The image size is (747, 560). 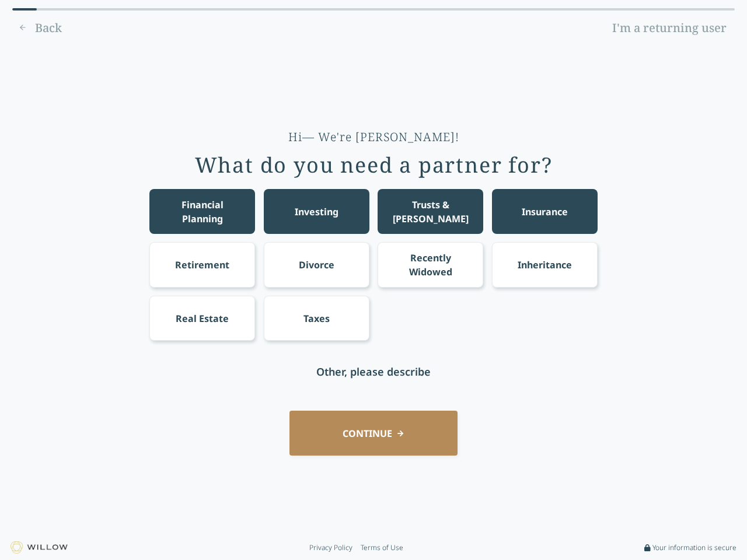 What do you see at coordinates (202, 265) in the screenshot?
I see `div: Retirement` at bounding box center [202, 265].